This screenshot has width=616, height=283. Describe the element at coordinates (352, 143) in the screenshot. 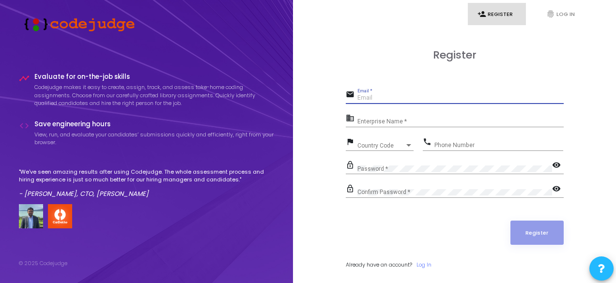

I see `mat-icon: flag` at that location.